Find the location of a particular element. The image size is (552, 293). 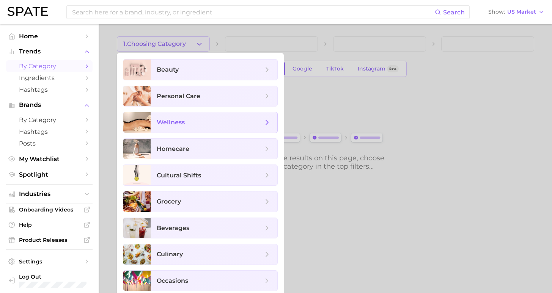

span: Log Out is located at coordinates (53, 277).